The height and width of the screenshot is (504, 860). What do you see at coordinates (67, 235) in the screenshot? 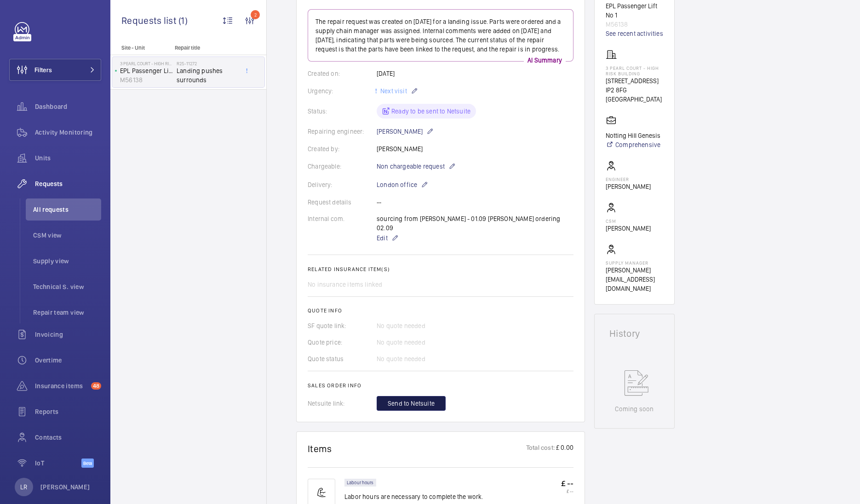
I see `span: CSM view` at bounding box center [67, 235].